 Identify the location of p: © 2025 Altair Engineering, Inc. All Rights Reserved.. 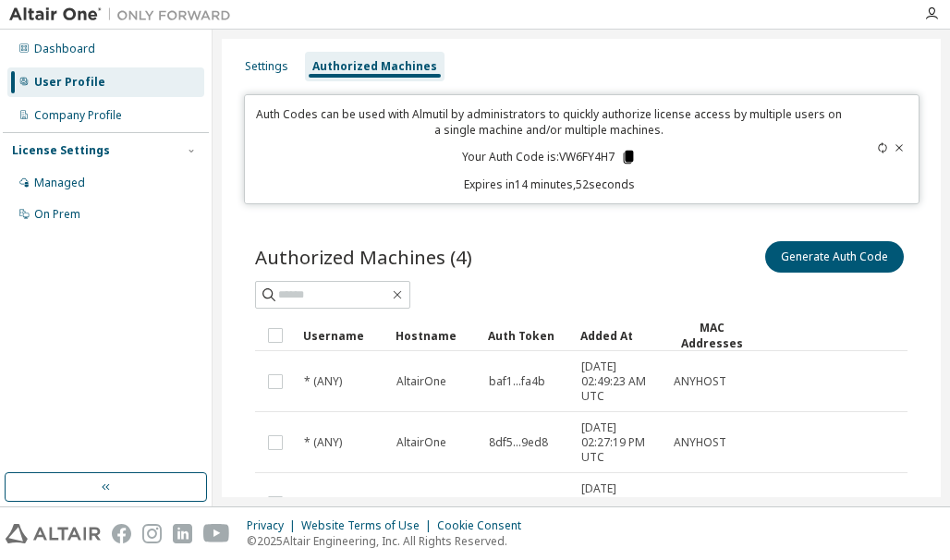
(389, 540).